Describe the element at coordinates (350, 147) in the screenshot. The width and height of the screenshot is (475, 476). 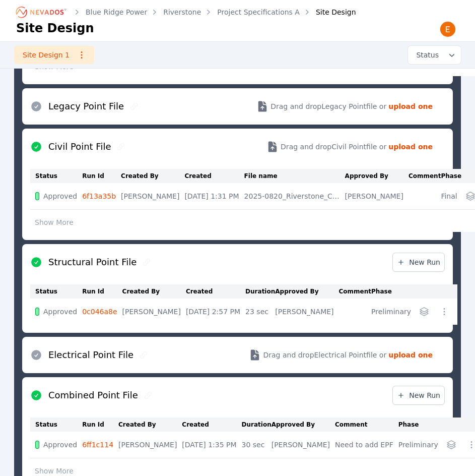
I see `button: Drag and dropCivil Pointfile or upload one` at that location.